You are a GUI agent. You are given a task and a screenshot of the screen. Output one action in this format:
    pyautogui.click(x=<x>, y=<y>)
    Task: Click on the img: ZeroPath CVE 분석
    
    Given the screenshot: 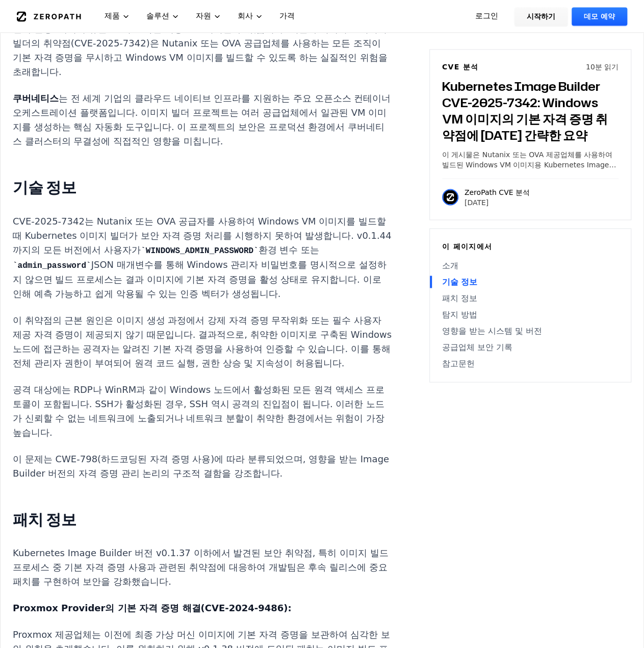 What is the action you would take?
    pyautogui.click(x=450, y=197)
    